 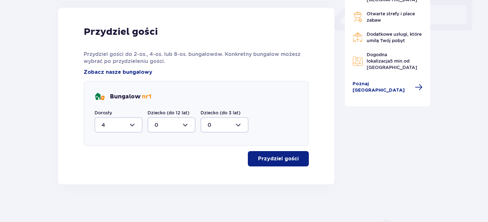 I want to click on a: Zobacz nasze bungalowy, so click(x=118, y=72).